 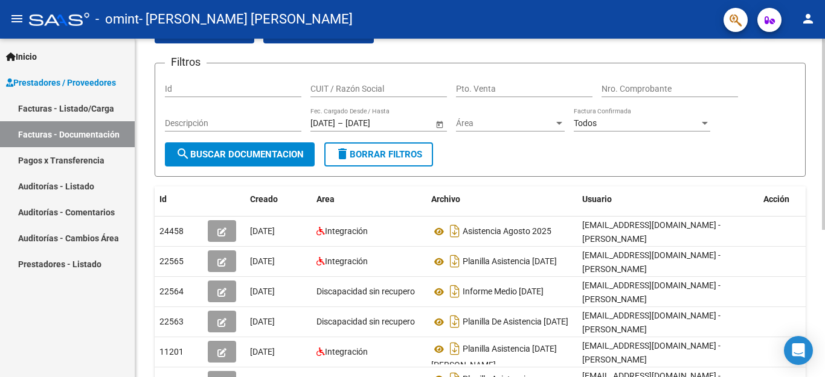 What do you see at coordinates (446, 199) in the screenshot?
I see `span: Archivo` at bounding box center [446, 199].